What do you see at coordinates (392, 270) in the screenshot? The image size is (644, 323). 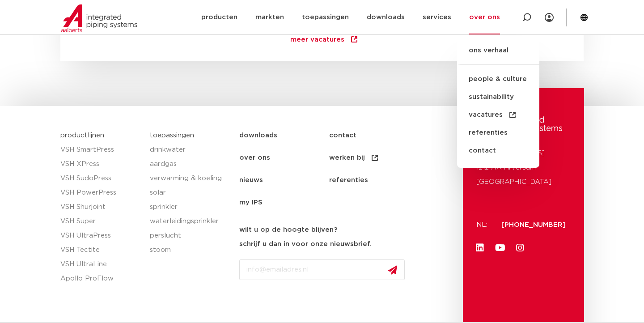 I see `img: send.svg` at bounding box center [392, 270].